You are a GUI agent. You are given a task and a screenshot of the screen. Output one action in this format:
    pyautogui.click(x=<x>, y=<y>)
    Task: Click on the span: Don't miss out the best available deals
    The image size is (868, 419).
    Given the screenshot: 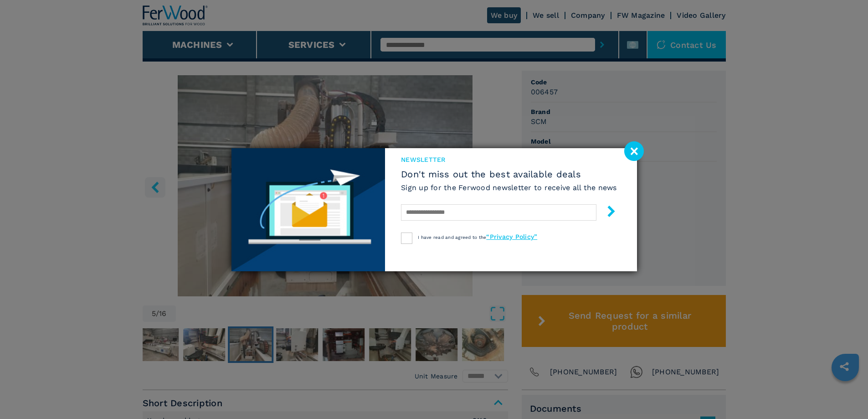 What is the action you would take?
    pyautogui.click(x=509, y=174)
    